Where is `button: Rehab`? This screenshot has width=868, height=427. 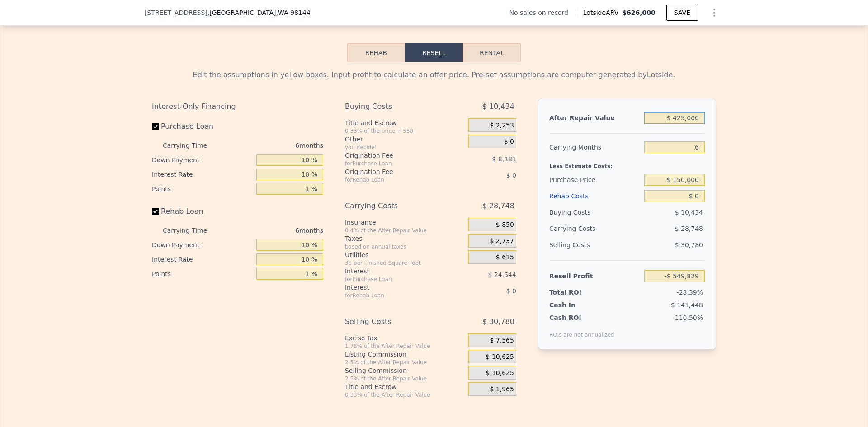
button: Rehab is located at coordinates (376, 53).